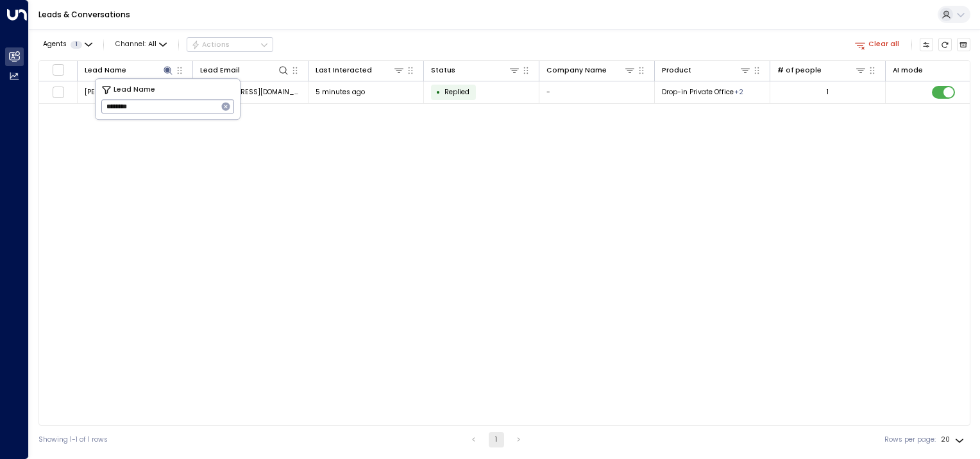 The image size is (980, 459). What do you see at coordinates (134, 90) in the screenshot?
I see `span: Lead Name` at bounding box center [134, 90].